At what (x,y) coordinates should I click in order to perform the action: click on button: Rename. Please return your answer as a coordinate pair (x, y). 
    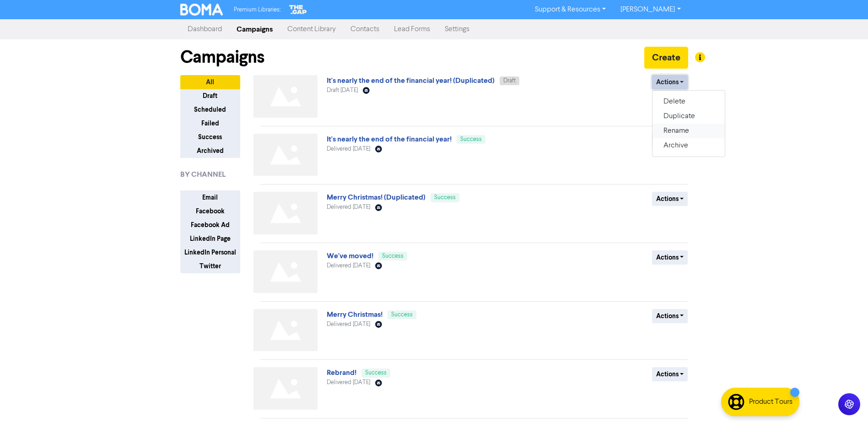
    Looking at the image, I should click on (688, 131).